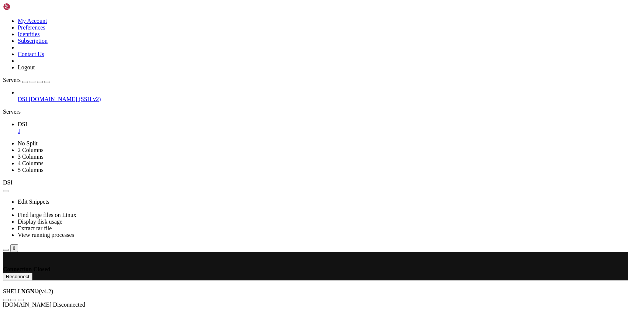 The height and width of the screenshot is (321, 631). Describe the element at coordinates (40, 221) in the screenshot. I see `a: Display disk usage` at that location.